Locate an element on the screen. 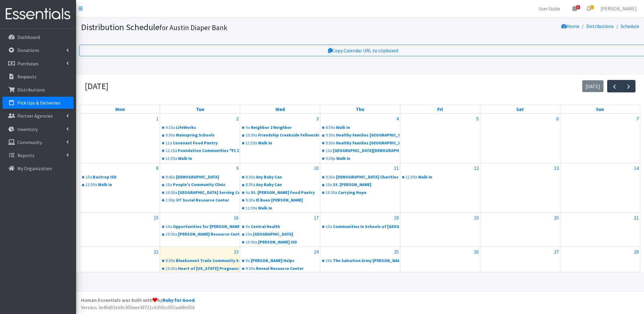  a: September 17, 2025 is located at coordinates (316, 218).